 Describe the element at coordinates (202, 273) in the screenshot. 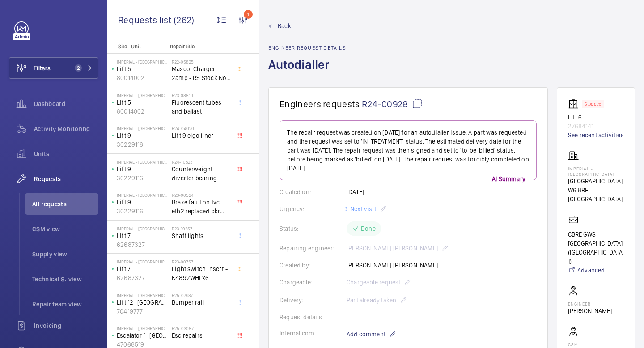

I see `span: Light switch insert - K4892WHI x6` at that location.